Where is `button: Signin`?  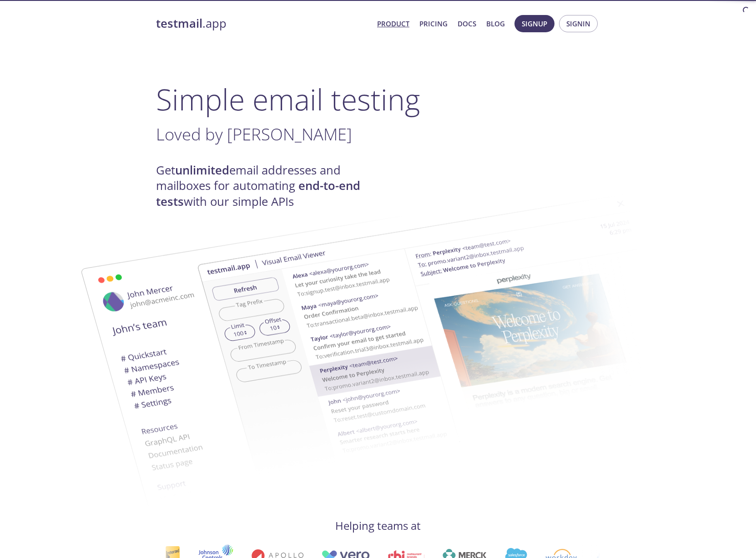
button: Signin is located at coordinates (578, 23).